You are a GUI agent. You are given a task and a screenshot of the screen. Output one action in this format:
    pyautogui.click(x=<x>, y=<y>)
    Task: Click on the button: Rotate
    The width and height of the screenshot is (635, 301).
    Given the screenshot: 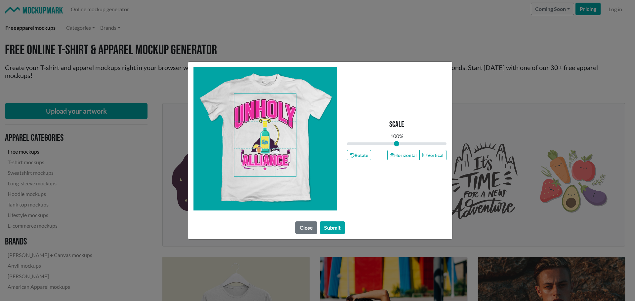 What is the action you would take?
    pyautogui.click(x=359, y=155)
    